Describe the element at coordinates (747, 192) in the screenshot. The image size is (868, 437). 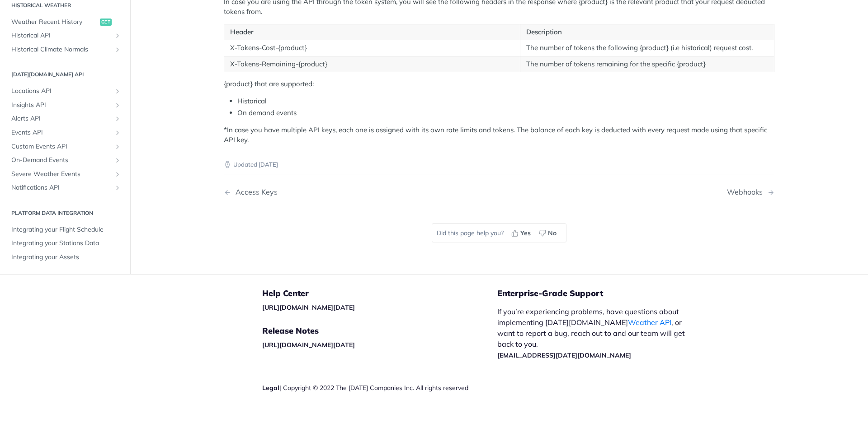
I see `div: Webhooks` at that location.